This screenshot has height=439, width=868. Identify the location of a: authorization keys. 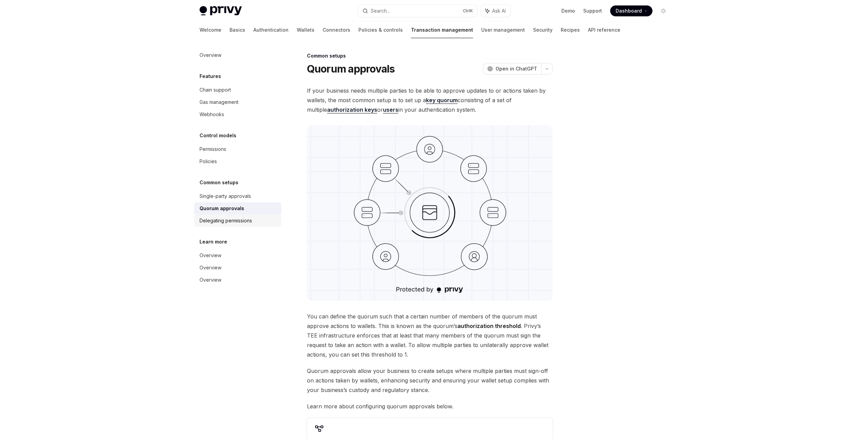
(352, 110).